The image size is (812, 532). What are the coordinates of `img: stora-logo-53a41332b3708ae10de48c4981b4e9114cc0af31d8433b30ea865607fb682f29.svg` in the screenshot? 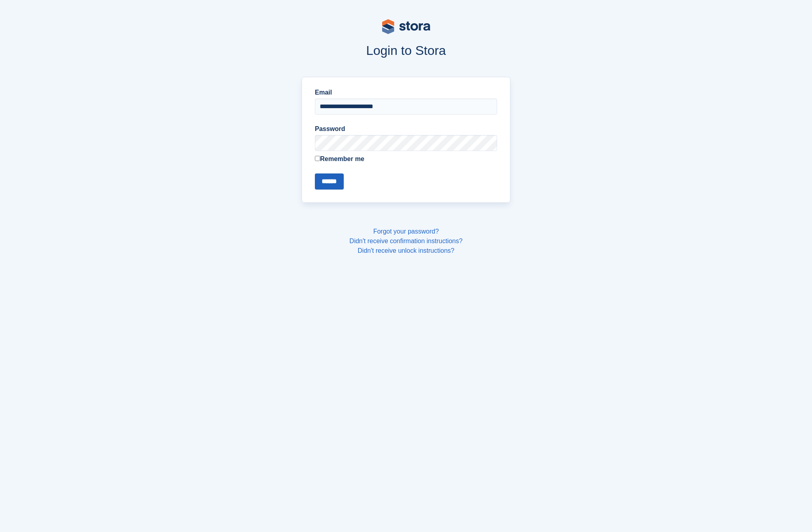 It's located at (406, 27).